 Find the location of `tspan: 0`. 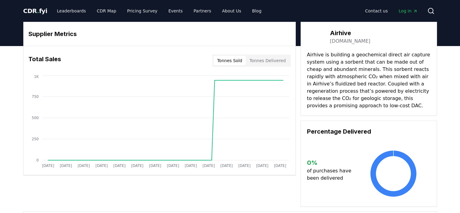

tspan: 0 is located at coordinates (37, 160).